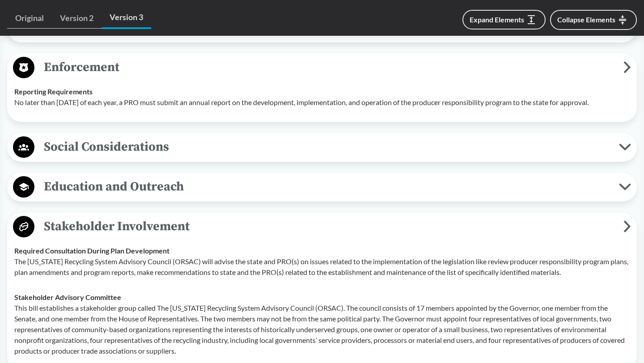  Describe the element at coordinates (322, 68) in the screenshot. I see `button: Enforcement` at that location.